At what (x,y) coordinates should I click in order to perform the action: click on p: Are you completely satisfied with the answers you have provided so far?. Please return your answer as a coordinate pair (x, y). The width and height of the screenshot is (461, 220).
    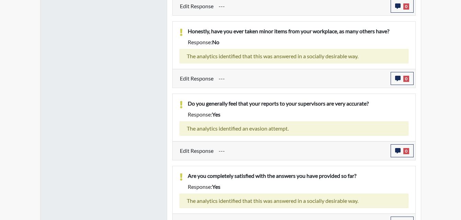
    Looking at the image, I should click on (298, 176).